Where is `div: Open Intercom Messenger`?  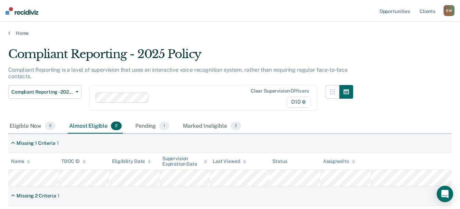
div: Open Intercom Messenger is located at coordinates (445, 194).